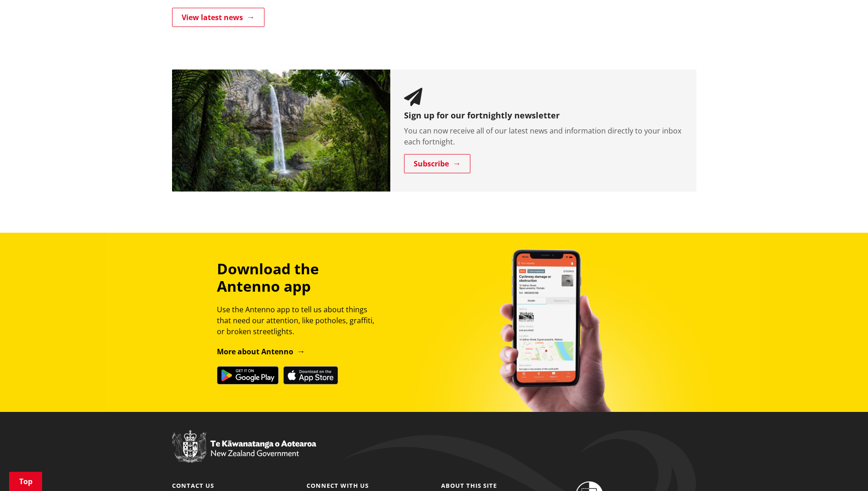 This screenshot has width=868, height=491. What do you see at coordinates (193, 486) in the screenshot?
I see `a: Contact us` at bounding box center [193, 486].